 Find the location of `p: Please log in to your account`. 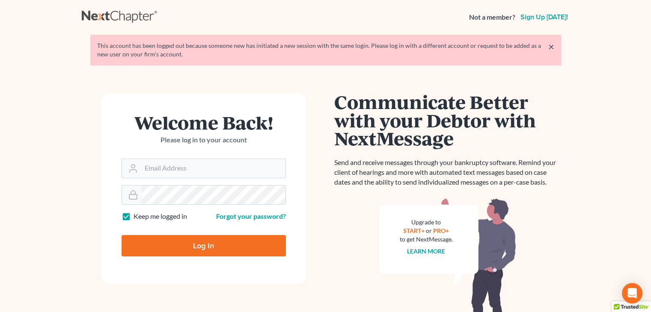

p: Please log in to your account is located at coordinates (204, 140).